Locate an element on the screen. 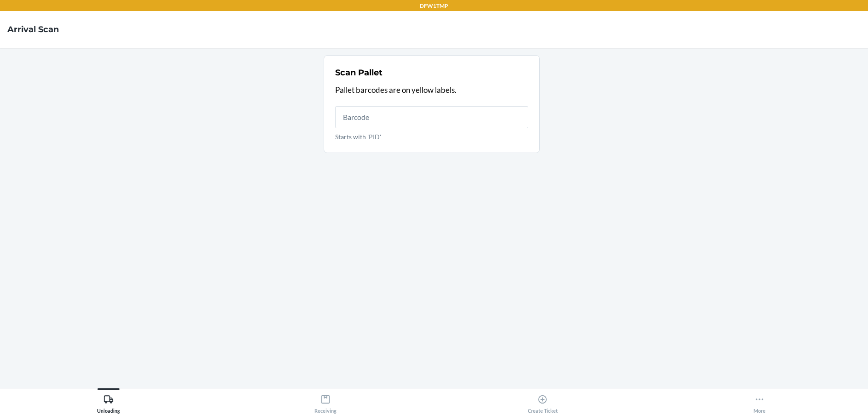 The image size is (868, 415). p: Pallet barcodes are on yellow labels. is located at coordinates (432, 90).